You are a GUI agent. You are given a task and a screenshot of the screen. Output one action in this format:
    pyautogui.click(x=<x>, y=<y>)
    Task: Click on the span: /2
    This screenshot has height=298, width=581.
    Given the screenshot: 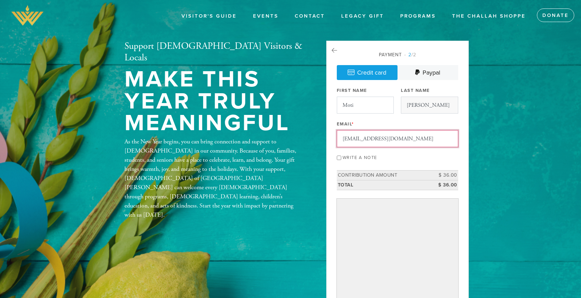 What is the action you would take?
    pyautogui.click(x=410, y=55)
    